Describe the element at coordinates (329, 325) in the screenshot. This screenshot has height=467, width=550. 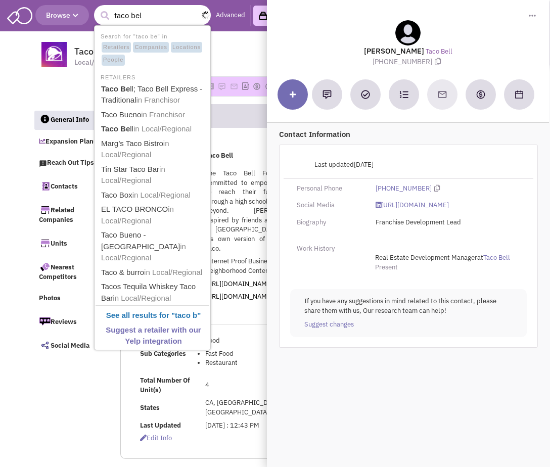
I see `a: Suggest changes` at that location.